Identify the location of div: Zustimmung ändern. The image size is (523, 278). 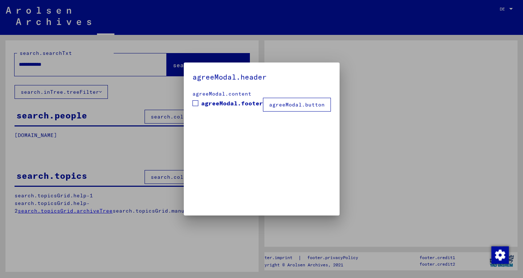
(500, 255).